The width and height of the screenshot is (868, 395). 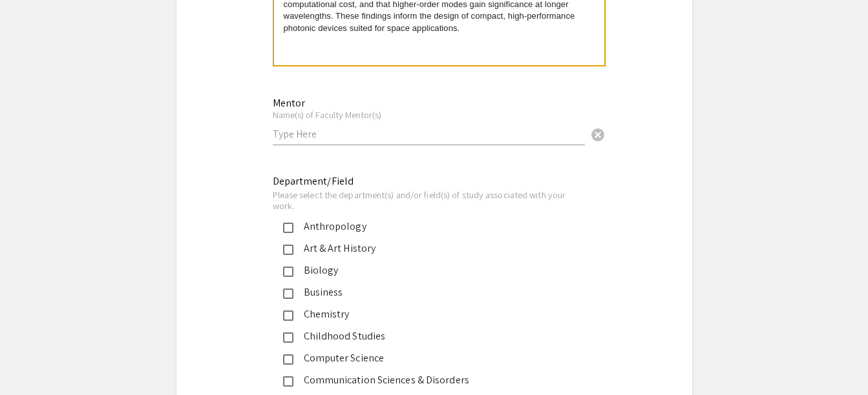 What do you see at coordinates (429, 359) in the screenshot?
I see `div: Computer Science` at bounding box center [429, 359].